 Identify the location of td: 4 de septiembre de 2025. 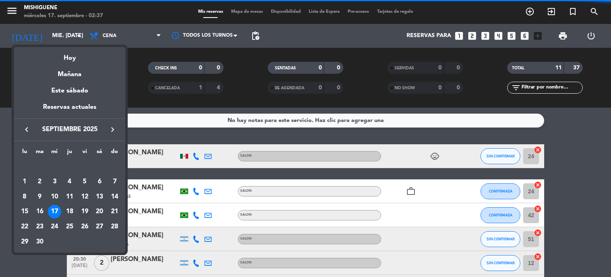
(70, 182).